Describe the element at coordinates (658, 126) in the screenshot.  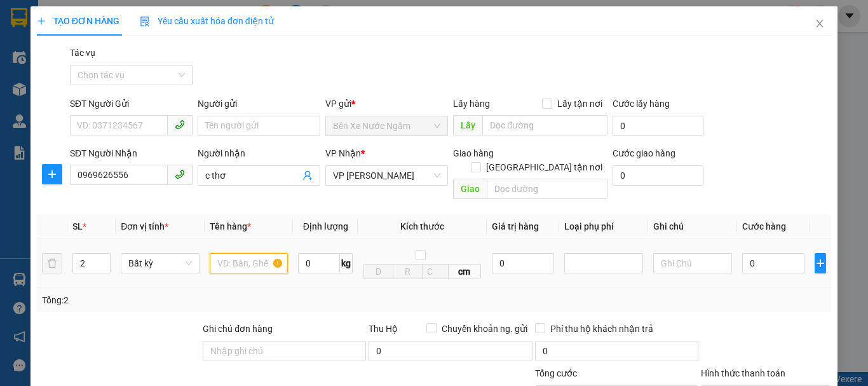
I see `input: Cước lấy hàng` at that location.